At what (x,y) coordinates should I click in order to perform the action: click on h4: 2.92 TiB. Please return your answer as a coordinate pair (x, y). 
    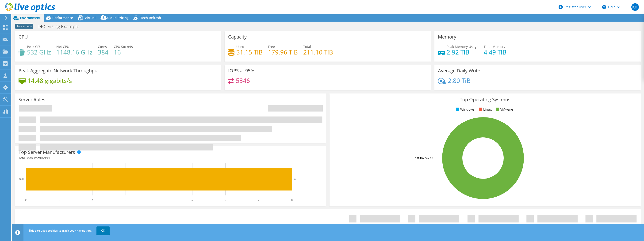
    Looking at the image, I should click on (463, 52).